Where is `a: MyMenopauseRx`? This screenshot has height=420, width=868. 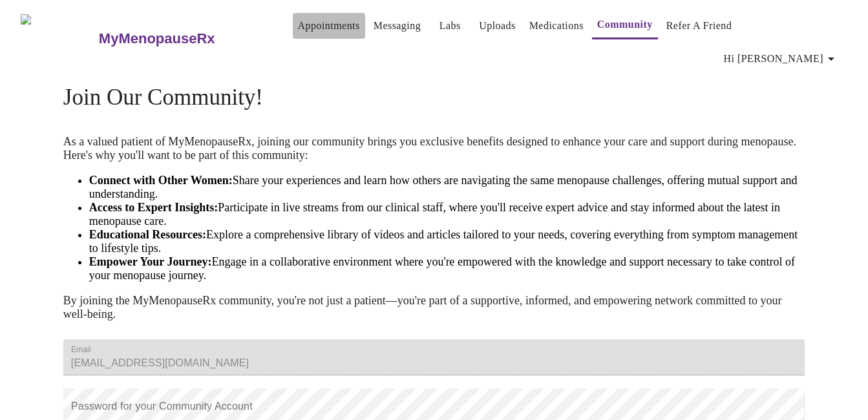 a: MyMenopauseRx is located at coordinates (182, 39).